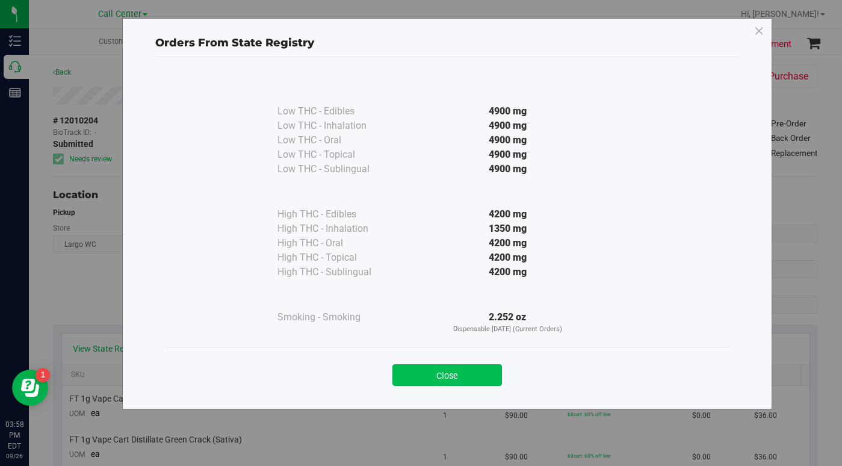 This screenshot has width=842, height=466. I want to click on div: High THC - Sublingual, so click(338, 272).